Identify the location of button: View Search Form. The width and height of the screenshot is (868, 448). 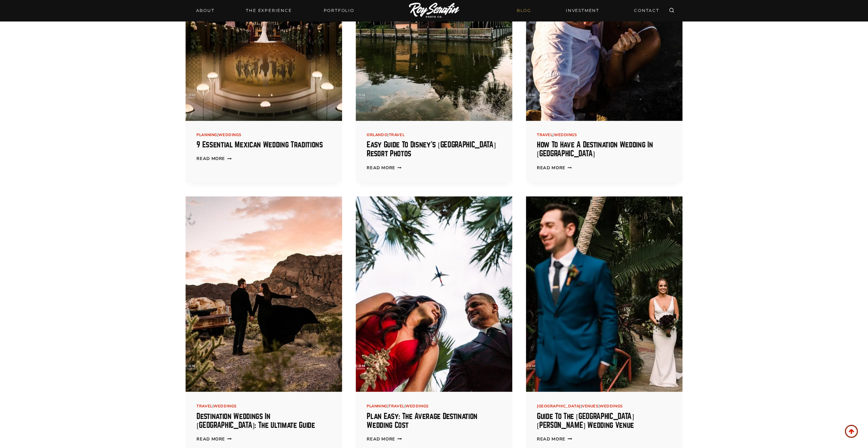
(671, 11).